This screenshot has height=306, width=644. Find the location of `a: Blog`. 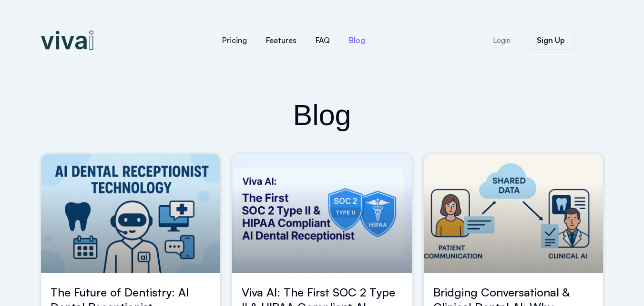

a: Blog is located at coordinates (357, 40).